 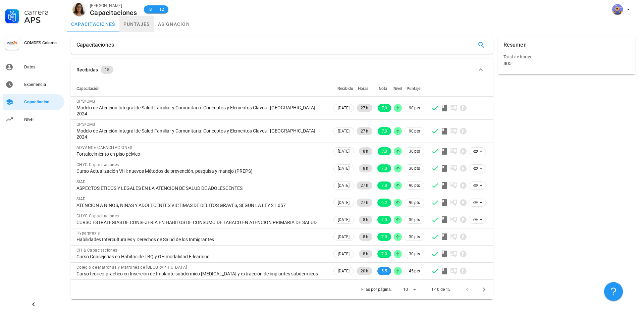 What do you see at coordinates (384, 271) in the screenshot?
I see `span: 5.5` at bounding box center [384, 271].